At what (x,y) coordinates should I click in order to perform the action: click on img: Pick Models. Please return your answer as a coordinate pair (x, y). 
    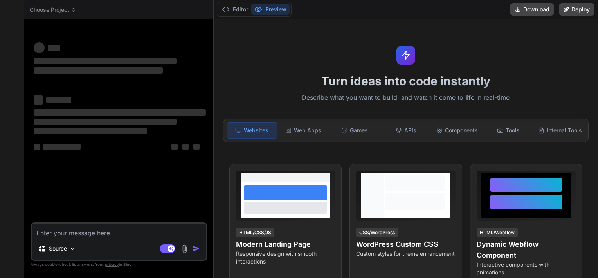
    Looking at the image, I should click on (72, 248).